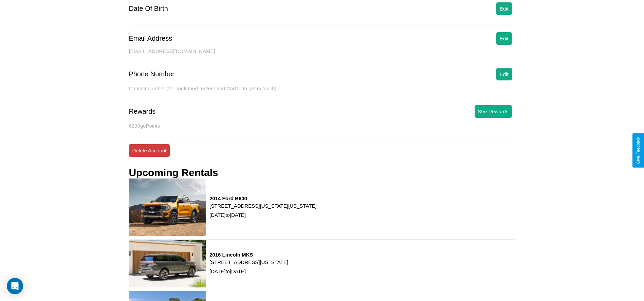  Describe the element at coordinates (15, 286) in the screenshot. I see `div: Open Intercom Messenger` at that location.